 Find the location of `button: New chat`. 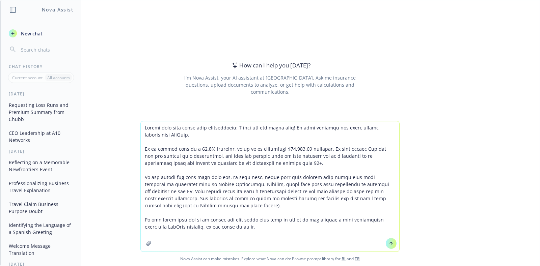

button: New chat is located at coordinates (41, 33).